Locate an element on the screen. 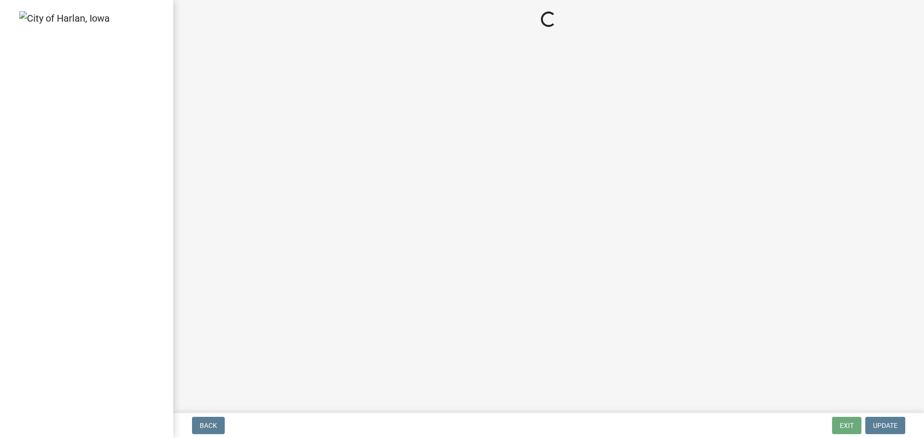 Image resolution: width=924 pixels, height=438 pixels. img: City of Harlan, Iowa is located at coordinates (64, 18).